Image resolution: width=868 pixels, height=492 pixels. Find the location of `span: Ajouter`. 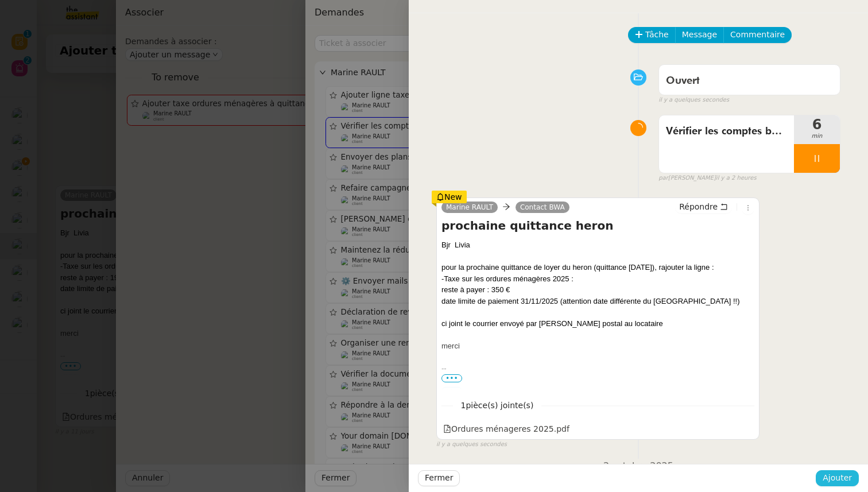

span: Ajouter is located at coordinates (837, 478).